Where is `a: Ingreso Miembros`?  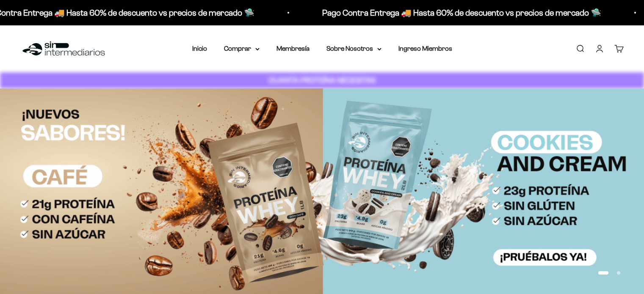 a: Ingreso Miembros is located at coordinates (425, 48).